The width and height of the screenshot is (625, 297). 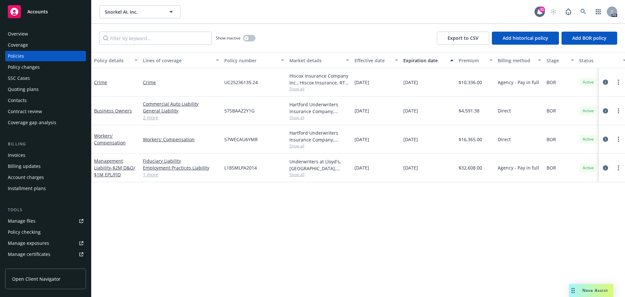 What do you see at coordinates (573, 290) in the screenshot?
I see `div: Drag to move` at bounding box center [573, 290].